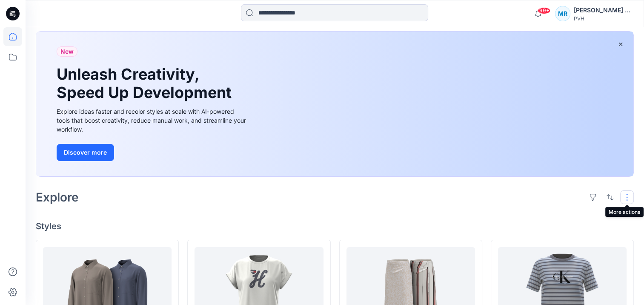 The height and width of the screenshot is (305, 644). Describe the element at coordinates (563, 13) in the screenshot. I see `div: MR` at that location.